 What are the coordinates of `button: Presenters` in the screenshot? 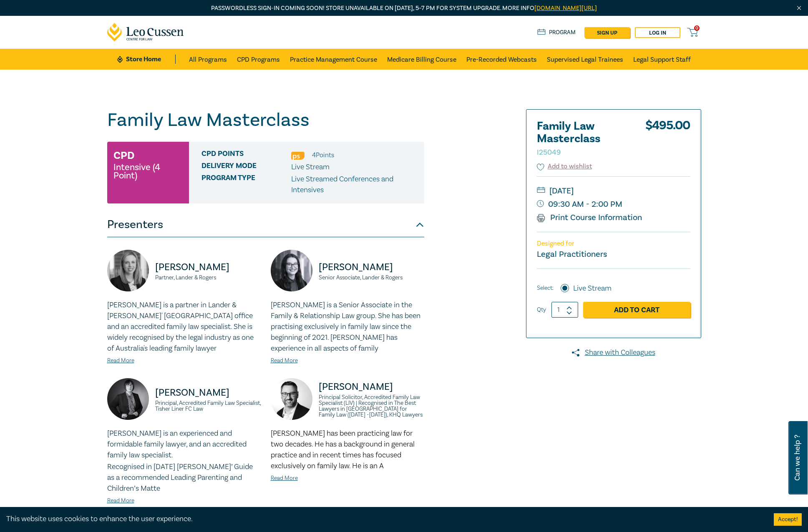 It's located at (265, 224).